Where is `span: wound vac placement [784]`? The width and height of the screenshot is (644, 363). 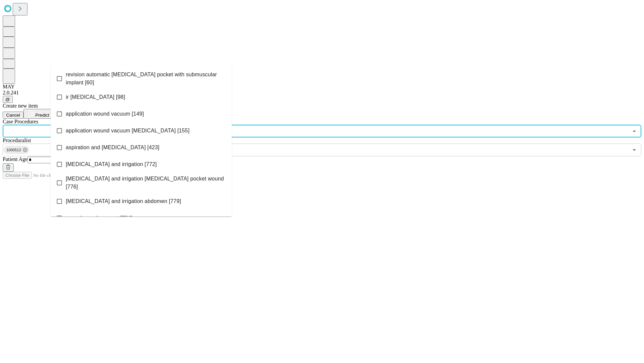 span: wound vac placement [784] is located at coordinates (99, 218).